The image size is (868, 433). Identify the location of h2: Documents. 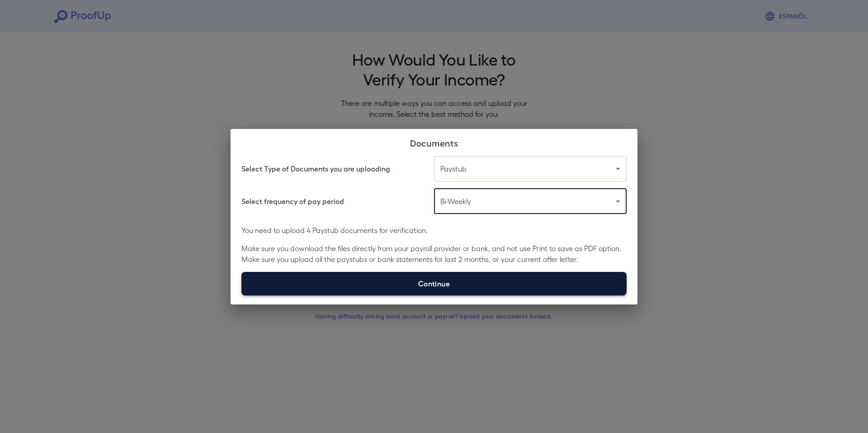
(434, 142).